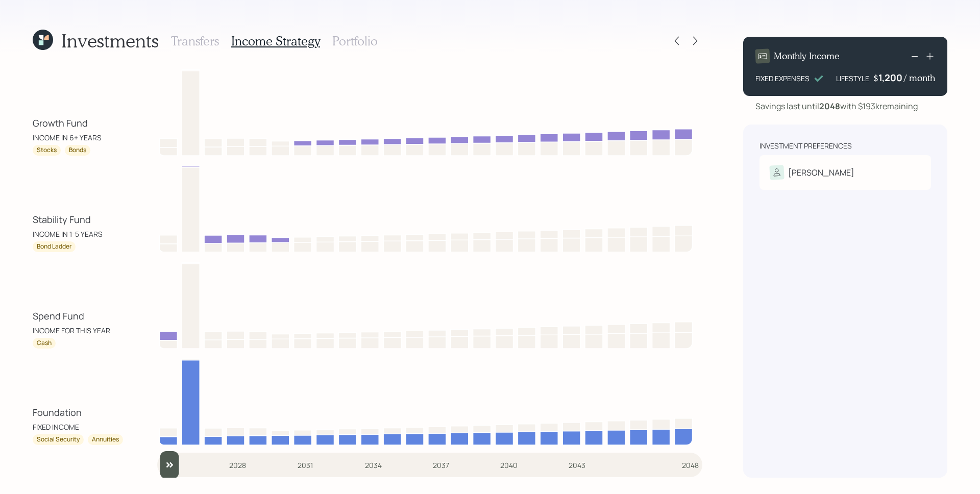 This screenshot has height=494, width=980. Describe the element at coordinates (60, 123) in the screenshot. I see `div: Growth Fund` at that location.